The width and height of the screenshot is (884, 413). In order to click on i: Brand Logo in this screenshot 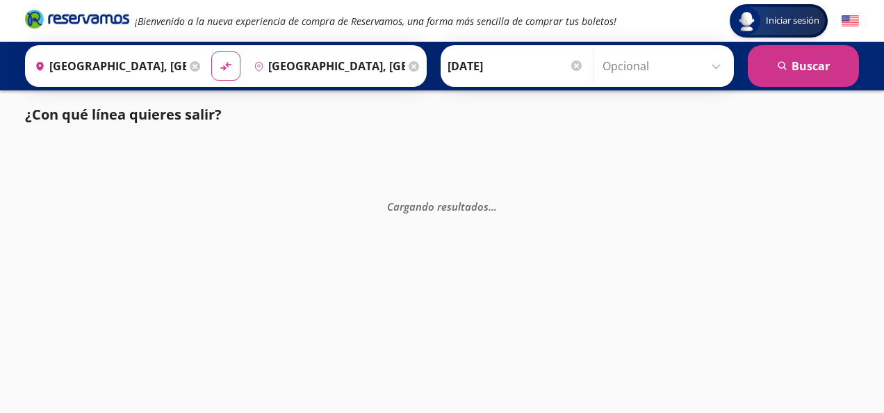, I will do `click(77, 19)`.